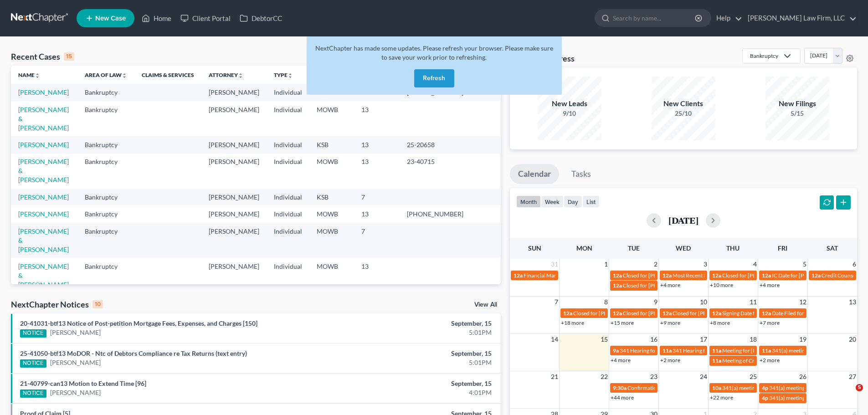  Describe the element at coordinates (854, 265) in the screenshot. I see `span: 6` at that location.